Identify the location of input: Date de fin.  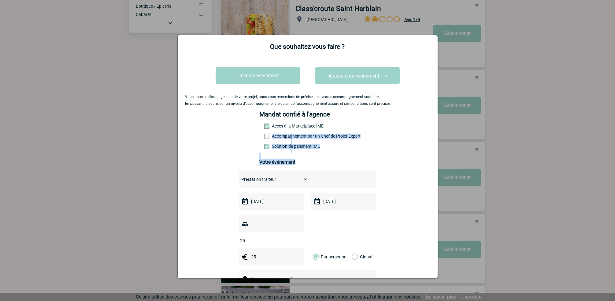
(343, 201).